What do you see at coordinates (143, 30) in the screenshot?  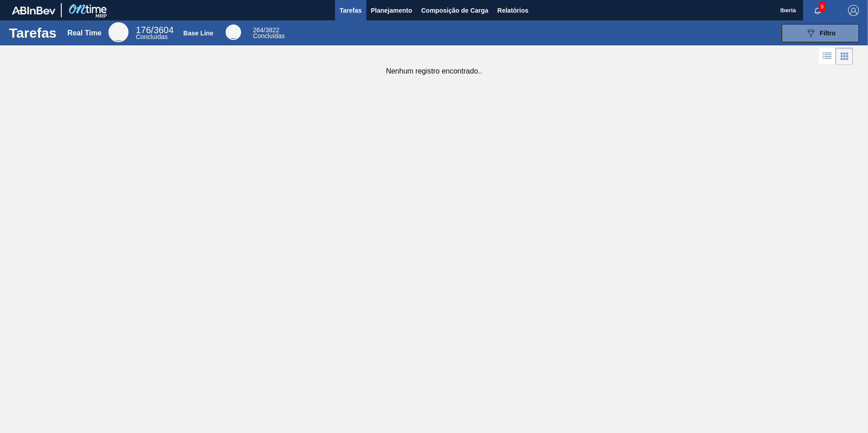 I see `span: 176` at bounding box center [143, 30].